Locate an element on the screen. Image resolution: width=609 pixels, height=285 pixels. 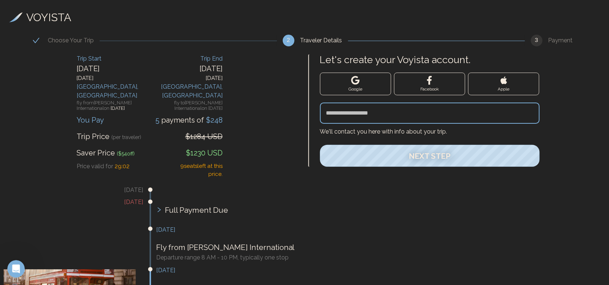
div: Choose Your Trip is located at coordinates (74, 40).